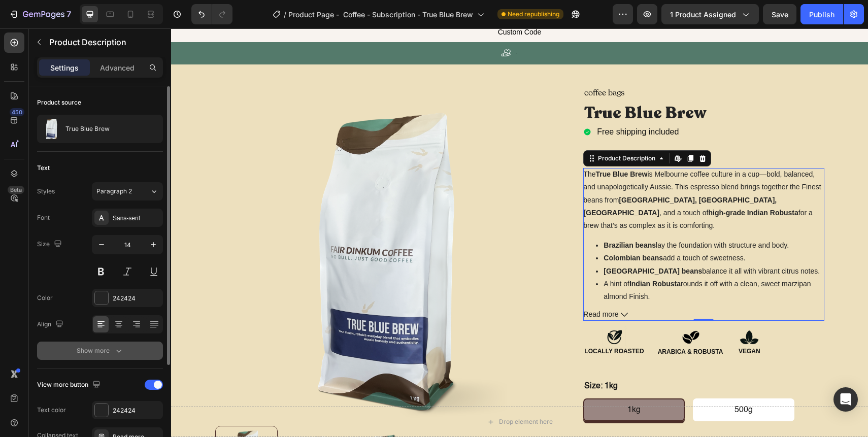 This screenshot has width=868, height=437. I want to click on img: product feature img, so click(51, 129).